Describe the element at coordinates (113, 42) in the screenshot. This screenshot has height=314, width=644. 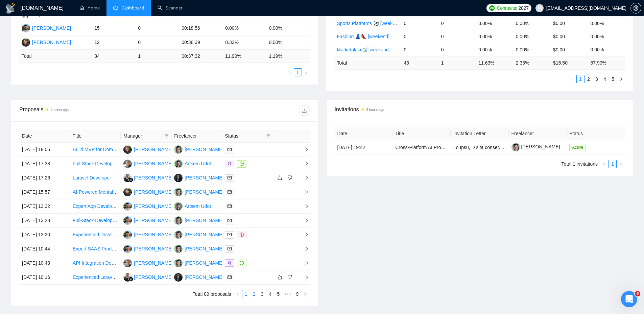
I see `td: 12` at that location.